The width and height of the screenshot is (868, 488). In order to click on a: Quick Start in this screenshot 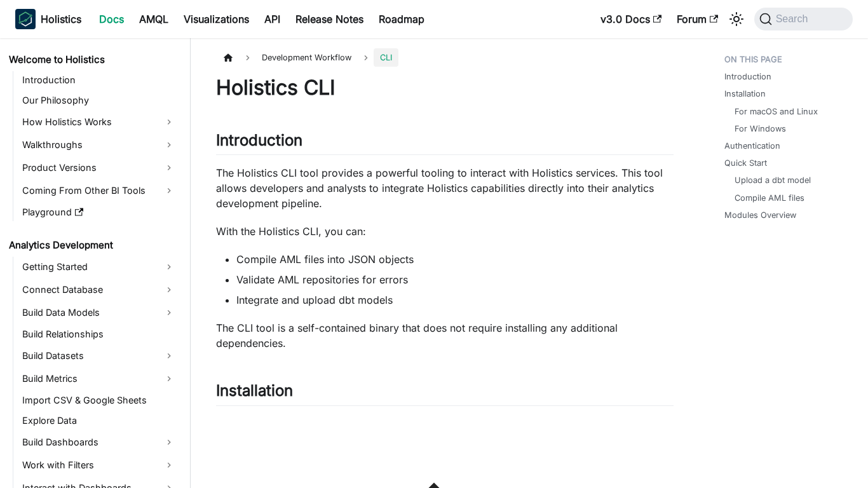, I will do `click(745, 162)`.